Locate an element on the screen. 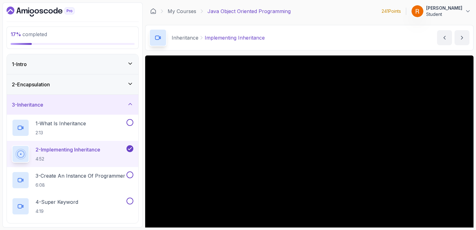 This screenshot has height=230, width=476. h3: 1 - Intro is located at coordinates (19, 64).